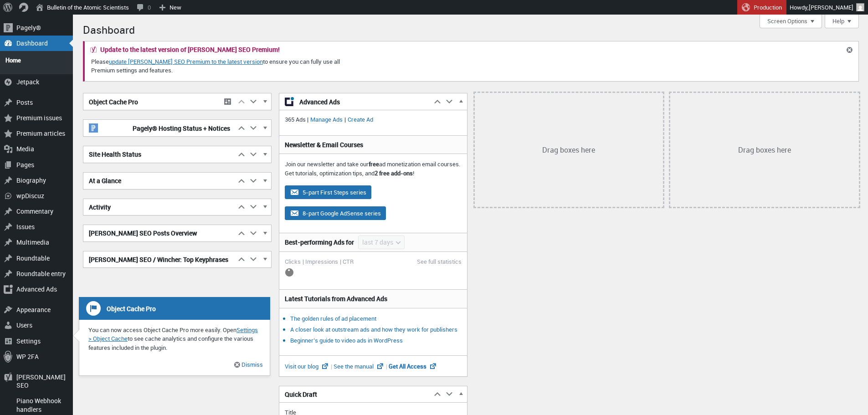 This screenshot has width=868, height=415. Describe the element at coordinates (326, 119) in the screenshot. I see `a: Manage Ads` at that location.